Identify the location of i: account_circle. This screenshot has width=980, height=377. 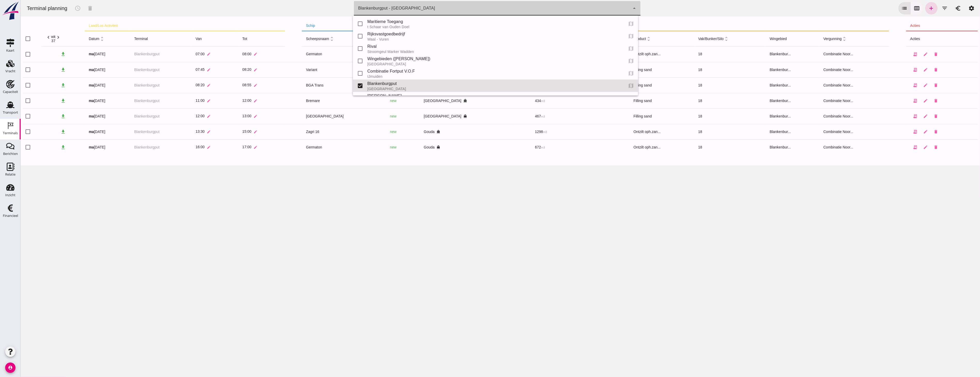
(11, 368).